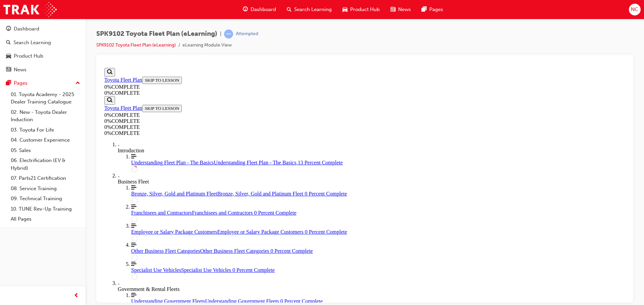  Describe the element at coordinates (276, 145) in the screenshot. I see `a: Franchisees and Contractors 0 Percent Complete` at that location.